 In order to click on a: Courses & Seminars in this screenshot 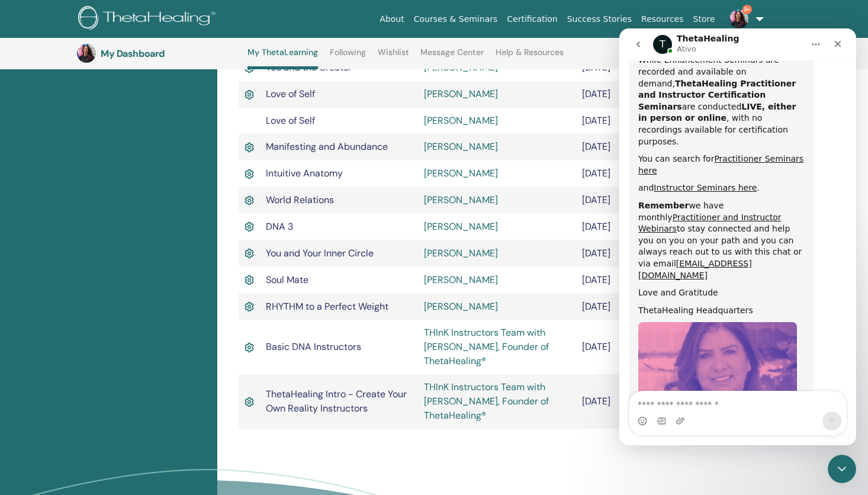, I will do `click(456, 19)`.